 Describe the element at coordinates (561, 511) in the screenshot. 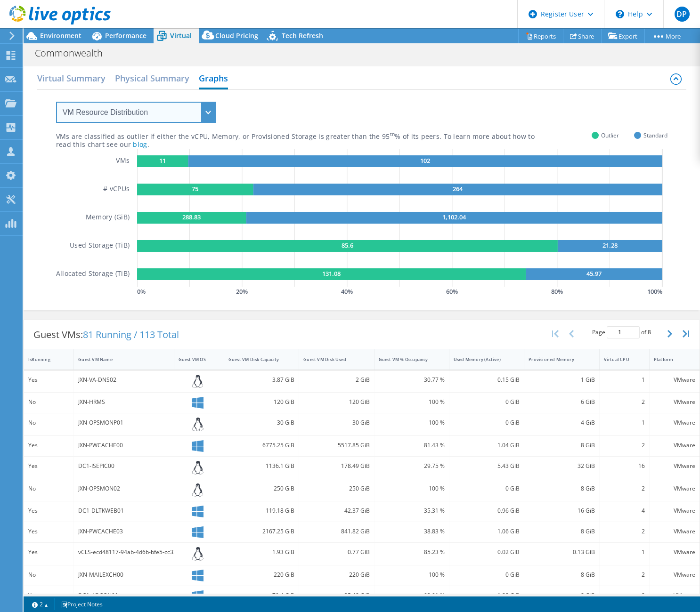

I see `div: 16 GiB` at that location.